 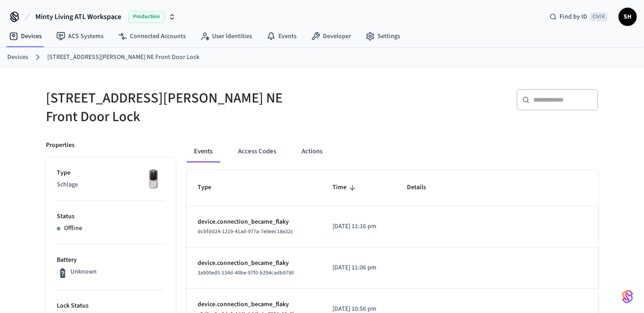 I want to click on span: SH, so click(x=627, y=17).